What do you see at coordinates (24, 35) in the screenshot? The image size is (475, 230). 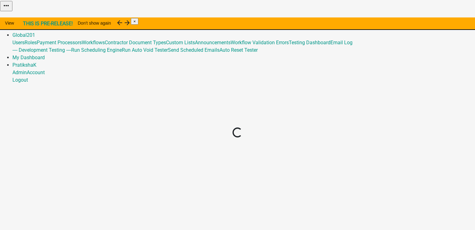 I see `a: Global201` at bounding box center [24, 35].